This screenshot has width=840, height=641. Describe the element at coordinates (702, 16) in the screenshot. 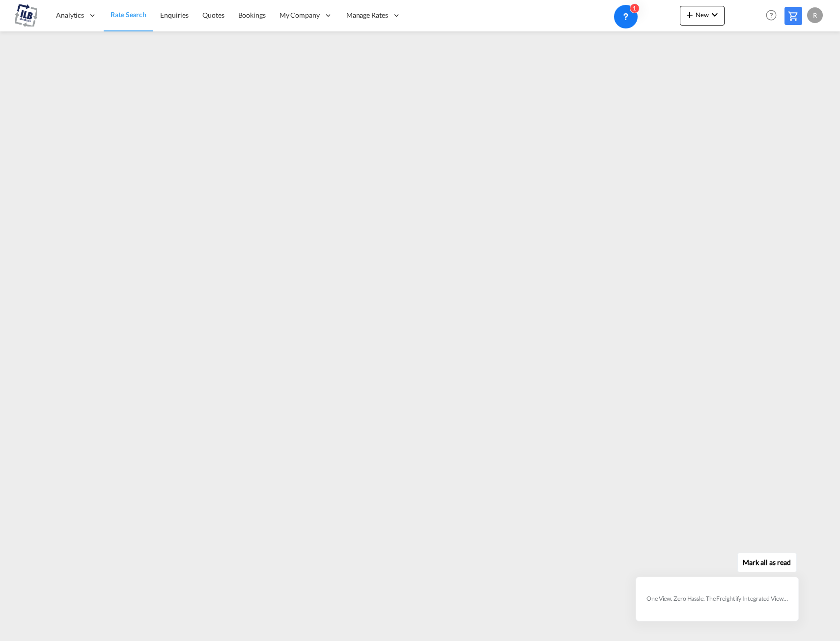

I see `button: icon-plus 400-fgNewicon-chevron-down` at that location.